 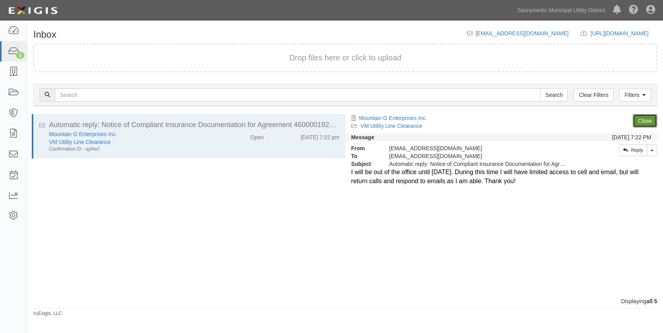 What do you see at coordinates (652, 301) in the screenshot?
I see `b: all 5` at bounding box center [652, 301].